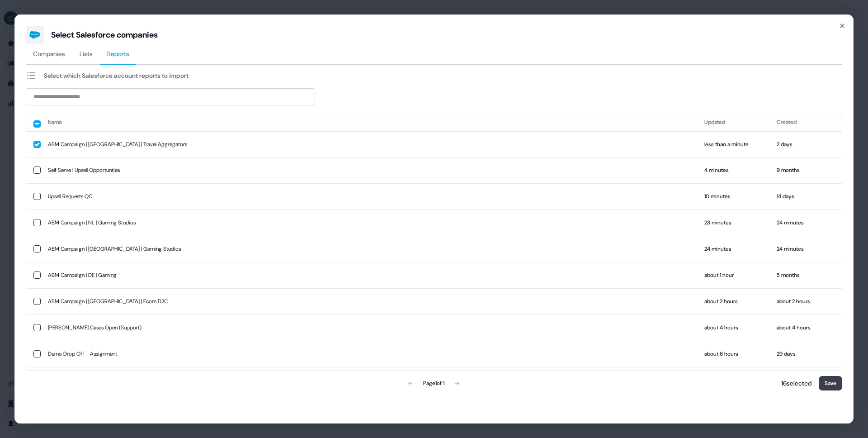  What do you see at coordinates (806, 145) in the screenshot?
I see `div: 2 days` at bounding box center [806, 145].